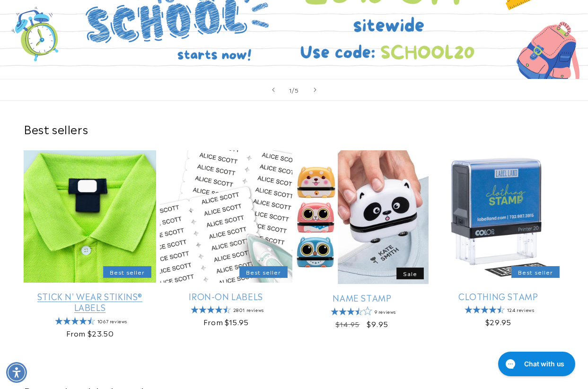 Image resolution: width=588 pixels, height=389 pixels. I want to click on h2: Best sellers, so click(294, 128).